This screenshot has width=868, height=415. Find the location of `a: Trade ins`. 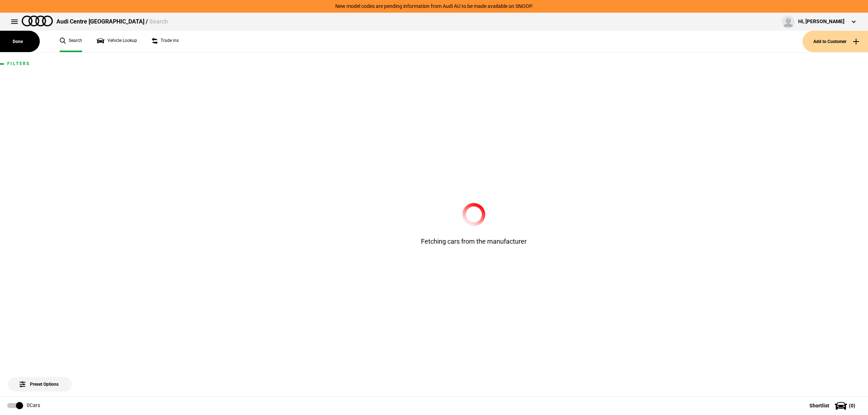

a: Trade ins is located at coordinates (165, 42).